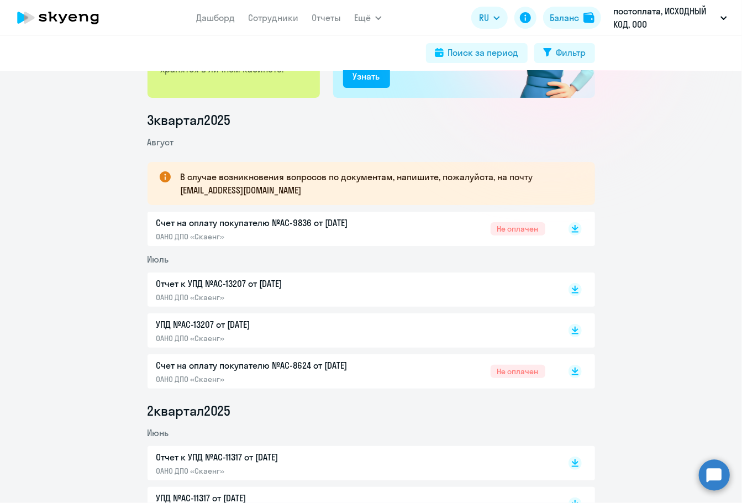 The image size is (742, 503). What do you see at coordinates (371, 120) in the screenshot?
I see `li: 3 квартал 2025` at bounding box center [371, 120].